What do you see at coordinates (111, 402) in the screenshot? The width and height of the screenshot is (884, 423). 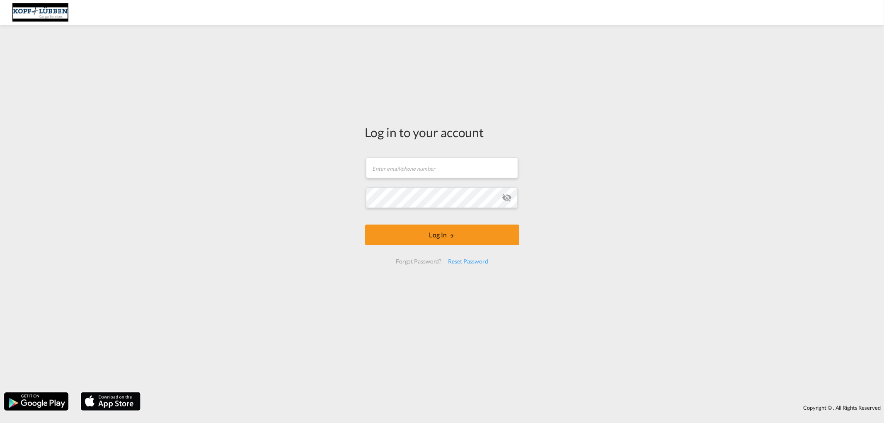 I see `img: apple.png` at bounding box center [111, 402].